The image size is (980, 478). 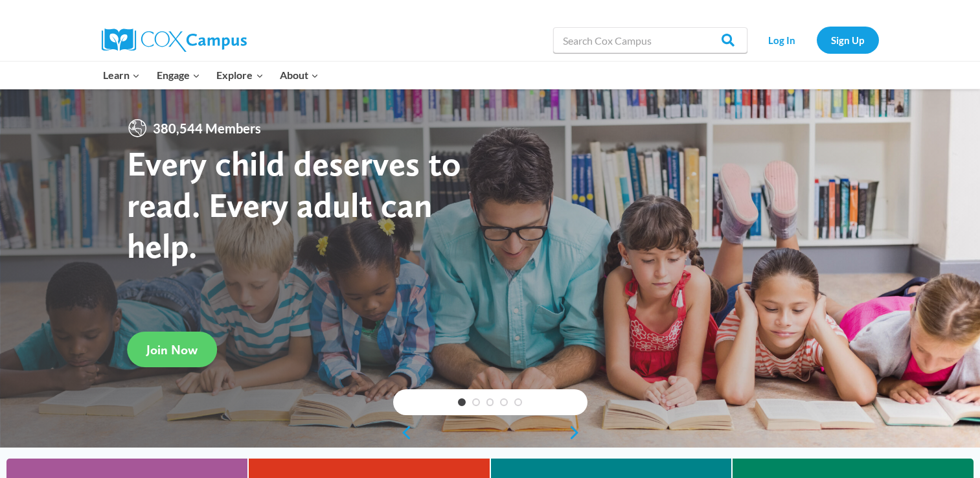 What do you see at coordinates (578, 433) in the screenshot?
I see `a: next` at bounding box center [578, 433].